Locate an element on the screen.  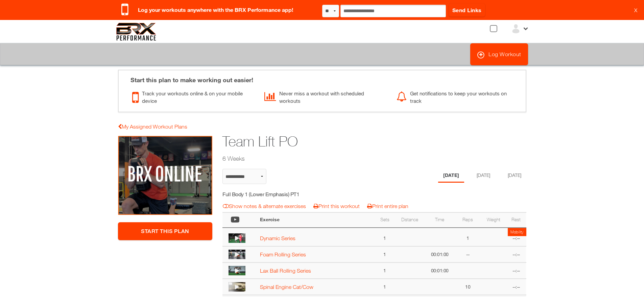
th: Distance is located at coordinates (410, 220).